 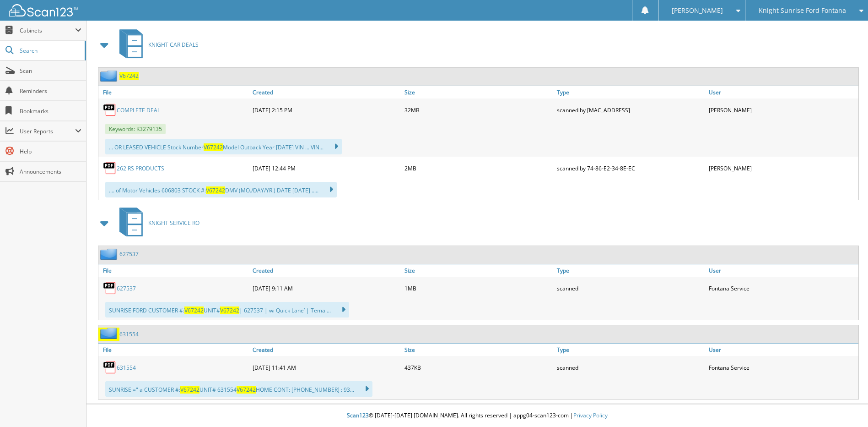 I want to click on span: Help, so click(x=51, y=151).